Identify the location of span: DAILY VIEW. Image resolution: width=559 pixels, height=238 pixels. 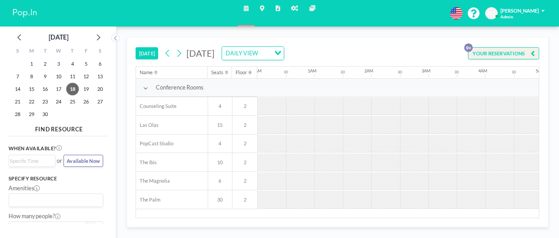
(241, 53).